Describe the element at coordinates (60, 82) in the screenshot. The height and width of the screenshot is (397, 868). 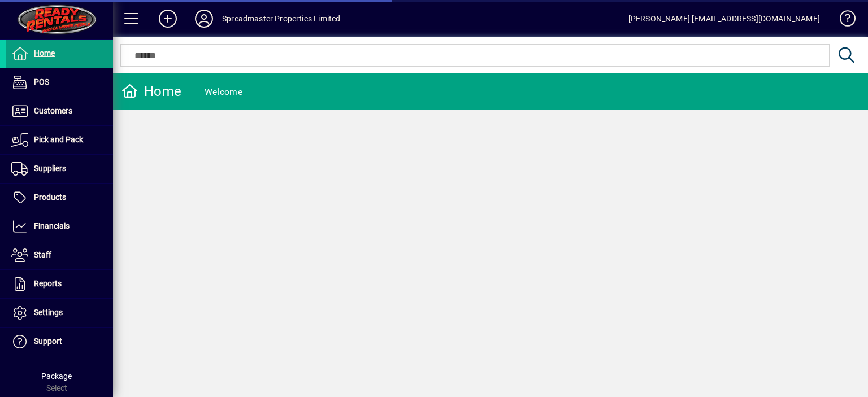
I see `a: POS` at that location.